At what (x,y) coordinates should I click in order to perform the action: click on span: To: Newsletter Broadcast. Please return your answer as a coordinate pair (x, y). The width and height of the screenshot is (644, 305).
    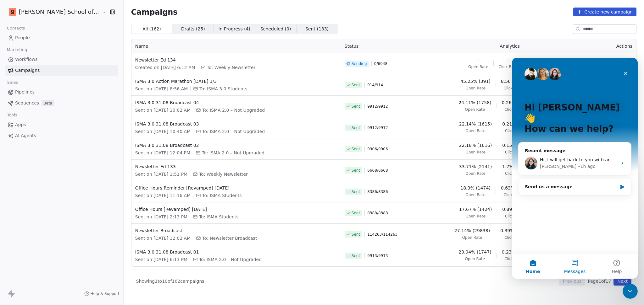
    Looking at the image, I should click on (230, 239).